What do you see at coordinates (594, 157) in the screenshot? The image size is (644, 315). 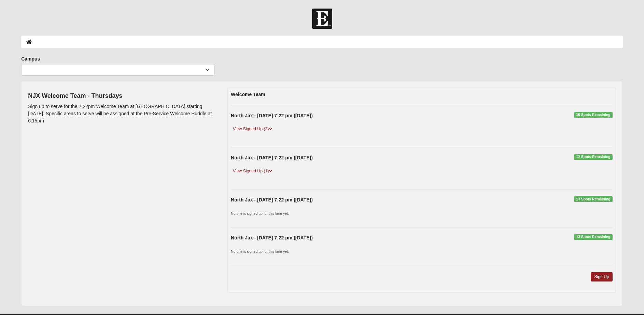 I see `span: 12 Spots Remaining` at bounding box center [594, 157].